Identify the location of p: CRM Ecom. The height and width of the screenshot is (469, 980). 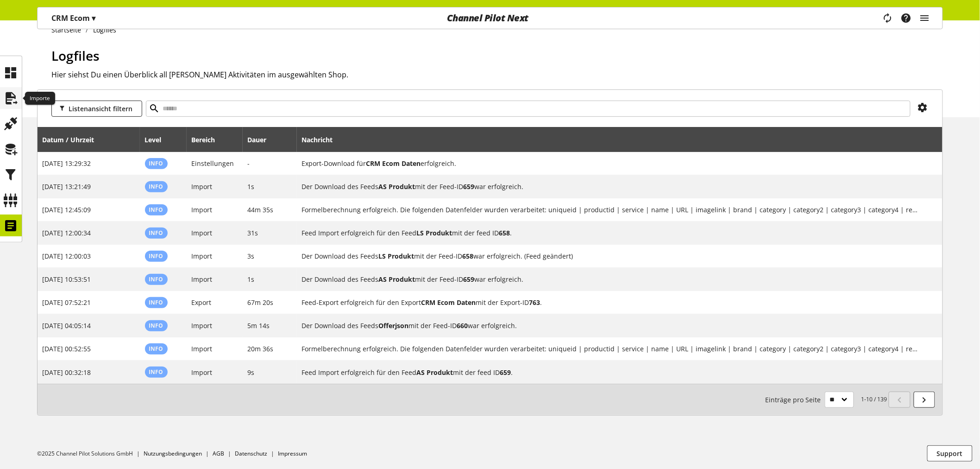
(73, 18).